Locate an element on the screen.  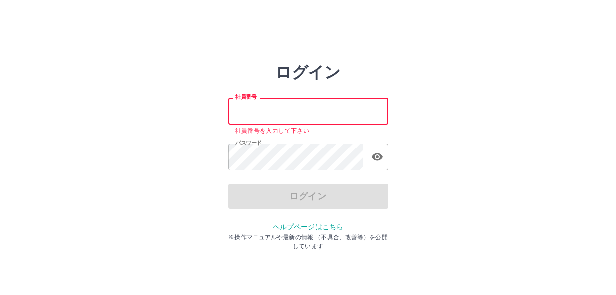
a: ヘルプページはこちら is located at coordinates (308, 227).